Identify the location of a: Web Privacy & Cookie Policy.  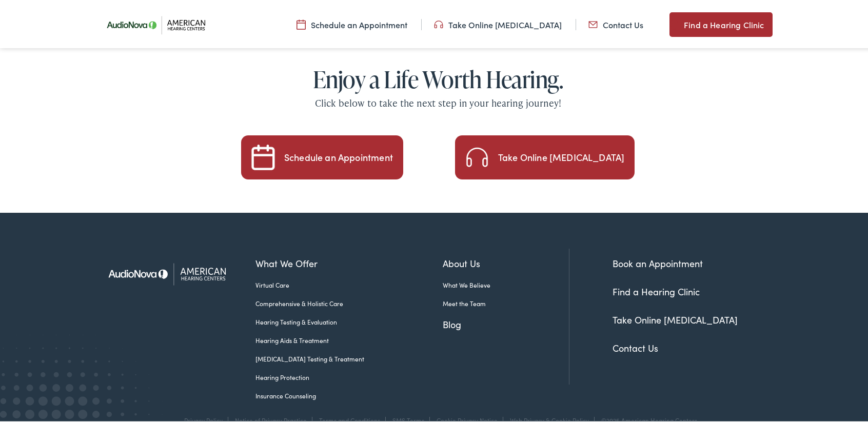
(549, 418).